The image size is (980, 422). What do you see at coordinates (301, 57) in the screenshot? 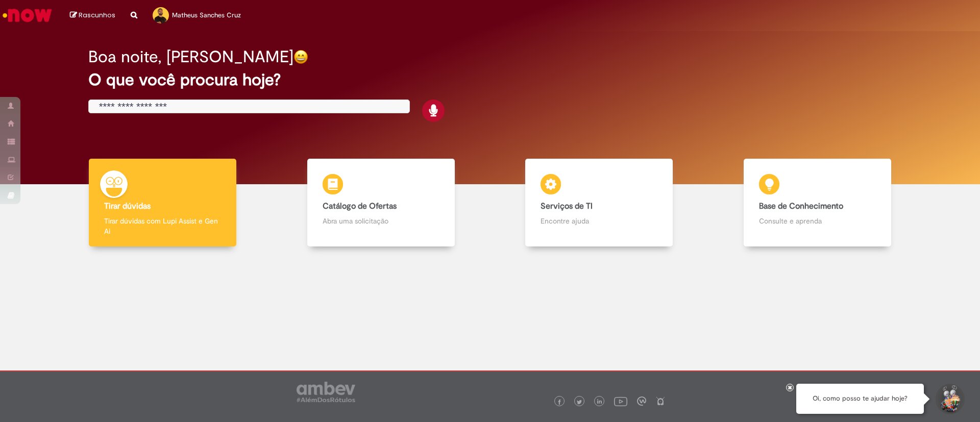
I see `img: happy-face.png` at bounding box center [301, 57].